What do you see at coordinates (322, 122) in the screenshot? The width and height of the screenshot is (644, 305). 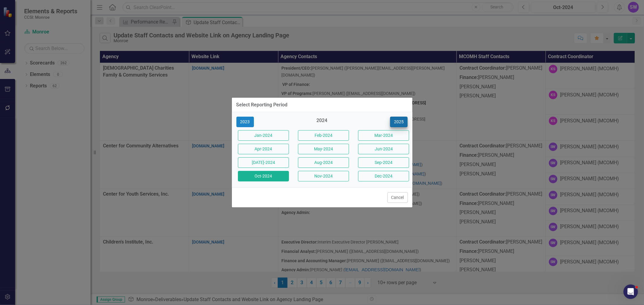 I see `div: 2024` at bounding box center [322, 122].